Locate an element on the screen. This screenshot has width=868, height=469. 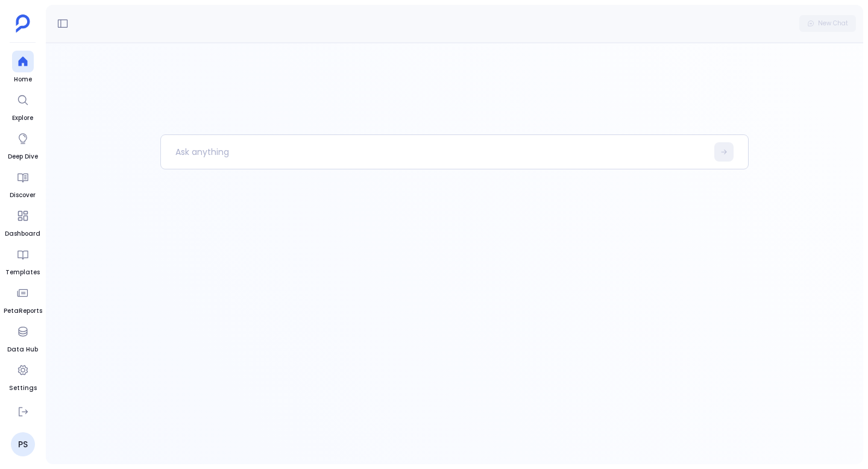
a: Deep Dive is located at coordinates (23, 145).